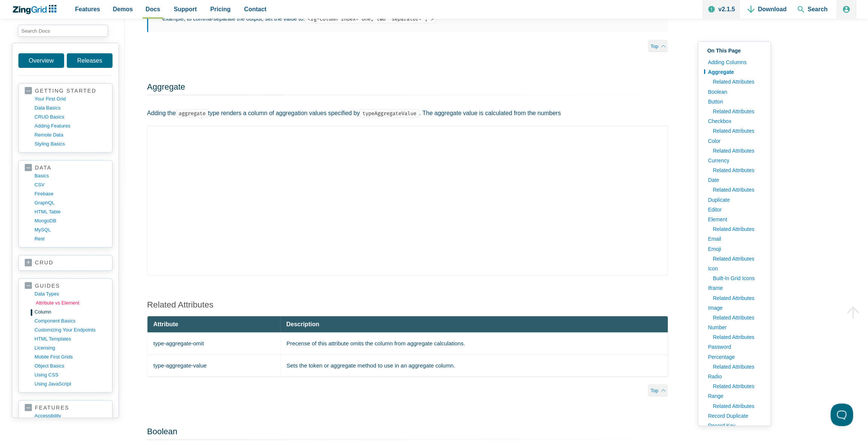 The height and width of the screenshot is (441, 868). Describe the element at coordinates (734, 327) in the screenshot. I see `a: Number` at that location.